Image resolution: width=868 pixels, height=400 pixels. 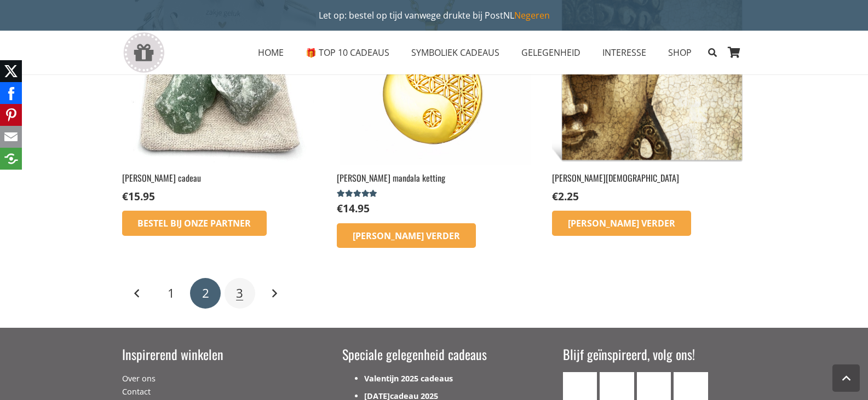 What do you see at coordinates (735, 52) in the screenshot?
I see `a: Winkelwagen` at bounding box center [735, 52].